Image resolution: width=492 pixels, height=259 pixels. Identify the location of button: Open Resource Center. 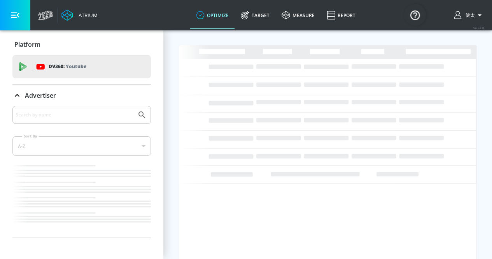
(415, 15).